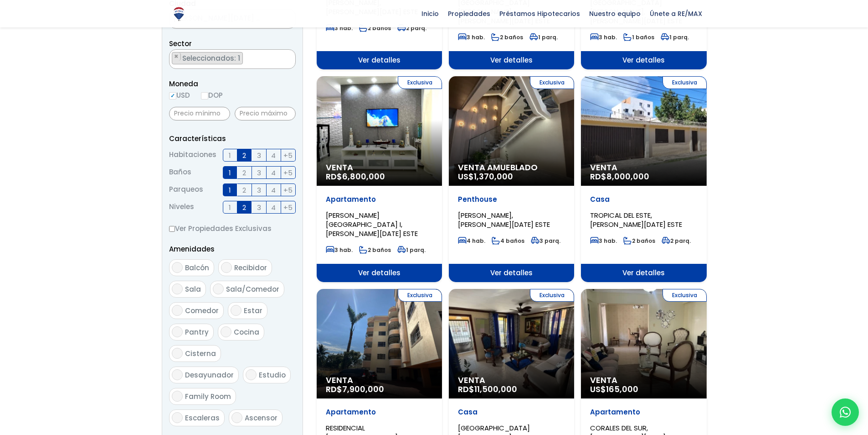  Describe the element at coordinates (173, 96) in the screenshot. I see `input: USD` at that location.